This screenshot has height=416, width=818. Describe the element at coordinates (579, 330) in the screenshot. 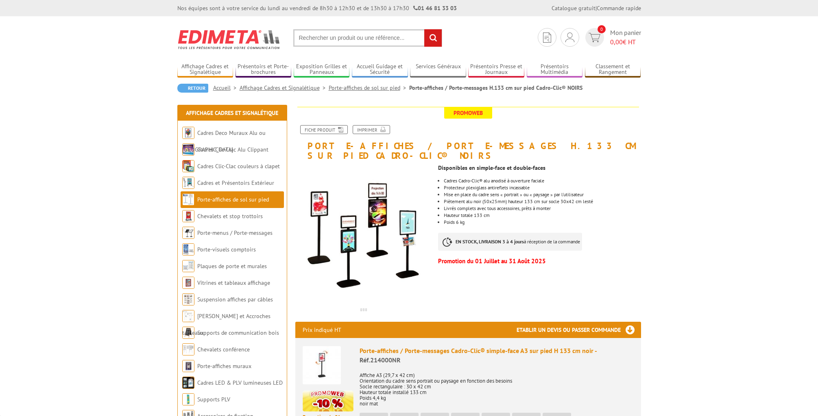

I see `h3: Etablir un devis ou passer commande` at that location.